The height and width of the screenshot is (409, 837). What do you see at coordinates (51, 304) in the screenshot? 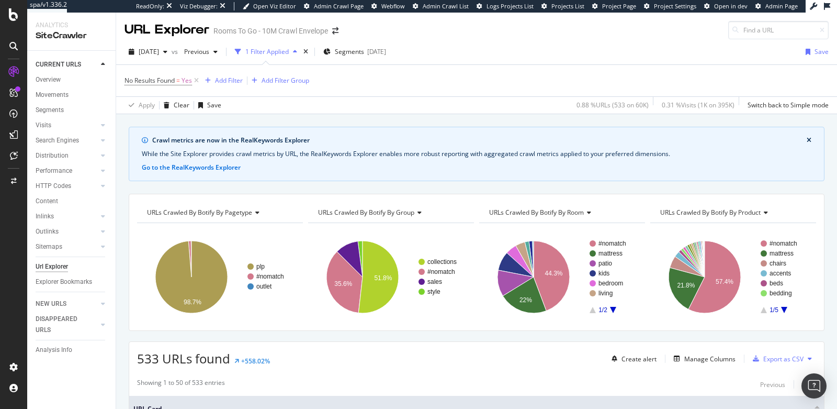
I see `div: NEW URLS` at bounding box center [51, 304].